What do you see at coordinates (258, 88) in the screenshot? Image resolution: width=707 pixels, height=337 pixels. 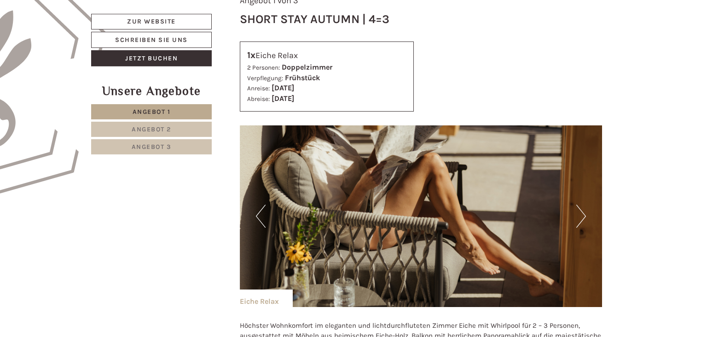 I see `small: Anreise:` at bounding box center [258, 88].